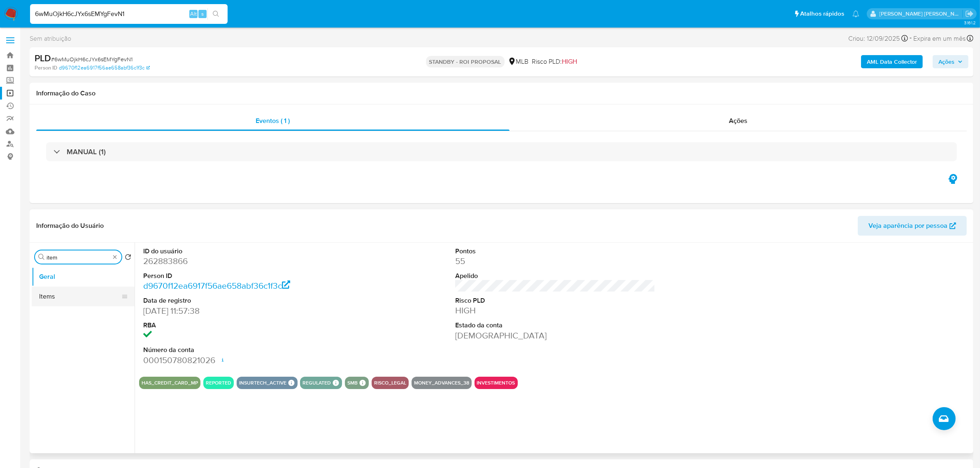 This screenshot has height=468, width=980. I want to click on button: search-icon, so click(216, 14).